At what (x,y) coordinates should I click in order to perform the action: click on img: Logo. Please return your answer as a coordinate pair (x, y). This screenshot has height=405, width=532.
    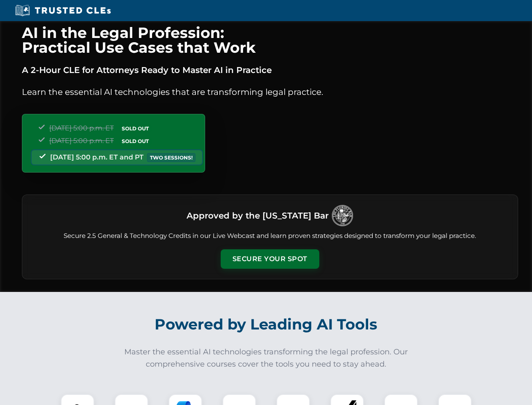
    Looking at the image, I should click on (342, 215).